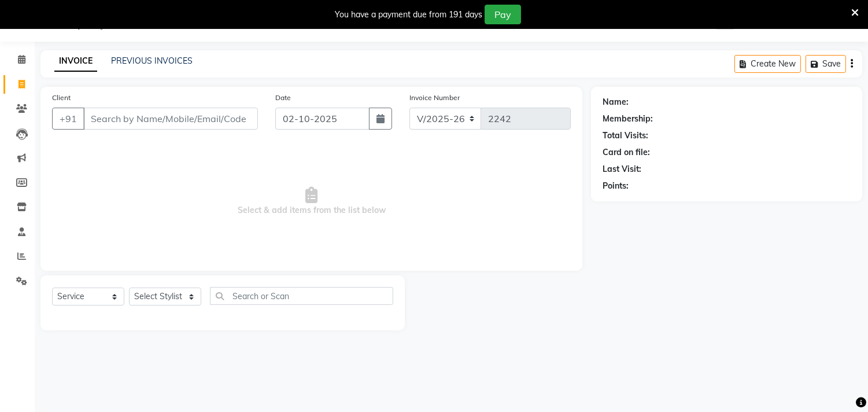 Image resolution: width=868 pixels, height=412 pixels. What do you see at coordinates (622, 169) in the screenshot?
I see `div: Last Visit:` at bounding box center [622, 169].